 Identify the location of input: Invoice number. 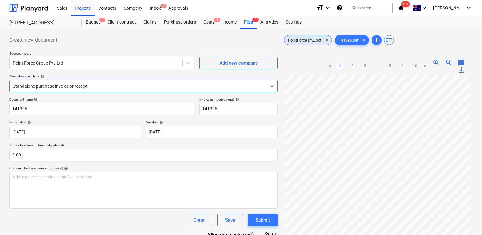
(238, 109).